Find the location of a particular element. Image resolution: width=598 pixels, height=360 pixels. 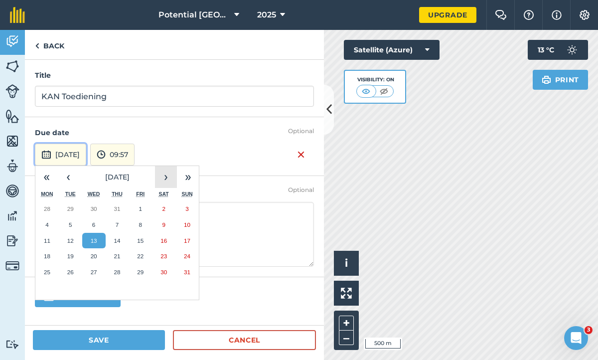

button: August 10, 2025 is located at coordinates (187, 225).